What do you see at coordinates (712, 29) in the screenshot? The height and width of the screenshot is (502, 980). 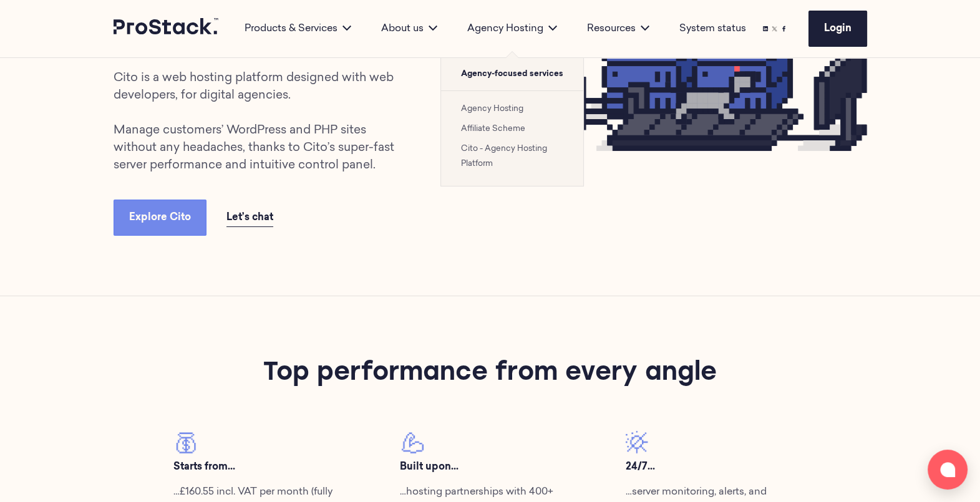 I see `a: System status` at bounding box center [712, 29].